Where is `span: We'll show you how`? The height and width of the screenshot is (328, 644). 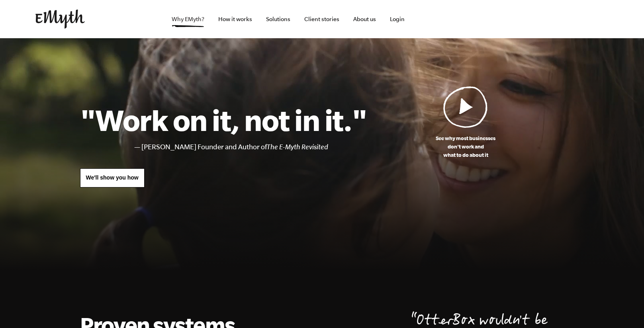 span: We'll show you how is located at coordinates (113, 178).